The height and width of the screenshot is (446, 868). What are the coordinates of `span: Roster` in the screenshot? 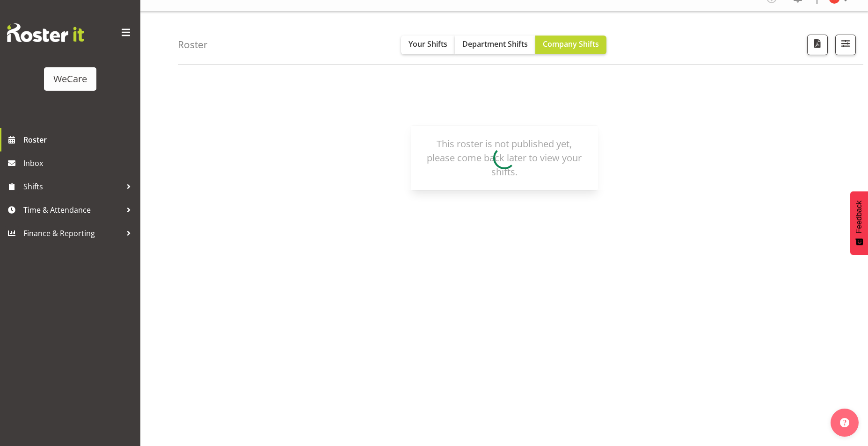 It's located at (80, 140).